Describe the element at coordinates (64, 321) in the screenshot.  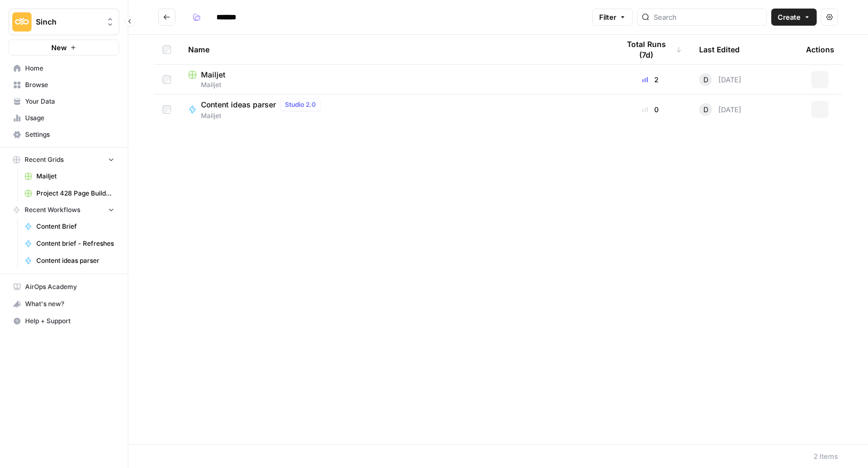
I see `button: Help + Support` at that location.